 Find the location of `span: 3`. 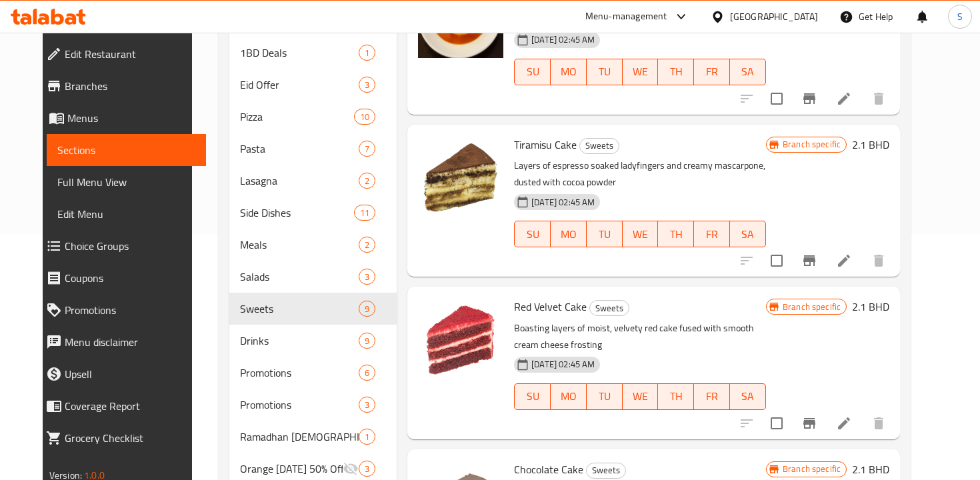

span: 3 is located at coordinates (367, 85).